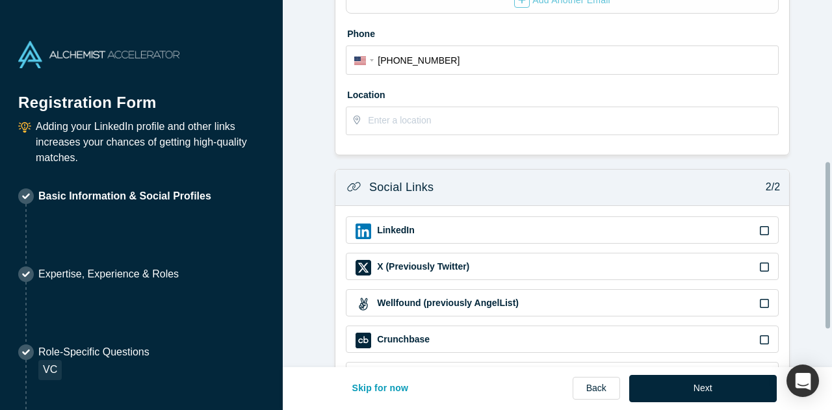 Image resolution: width=832 pixels, height=410 pixels. What do you see at coordinates (363, 268) in the screenshot?
I see `img: X (Previously Twitter) icon` at bounding box center [363, 268].